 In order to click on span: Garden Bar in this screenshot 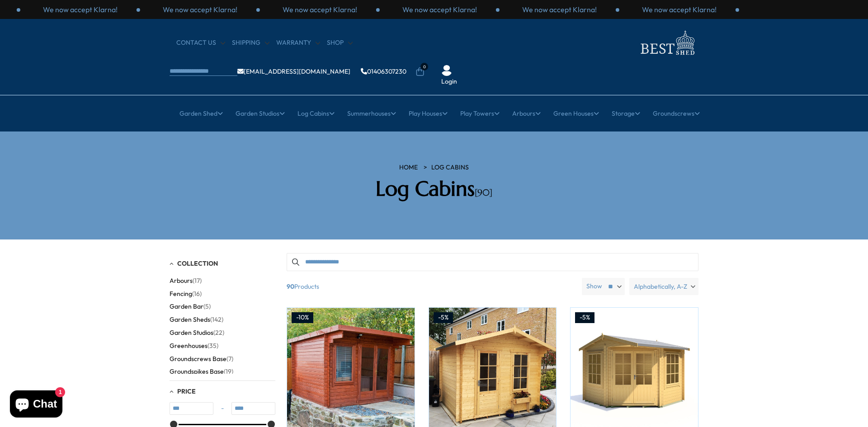, I will do `click(187, 307)`.